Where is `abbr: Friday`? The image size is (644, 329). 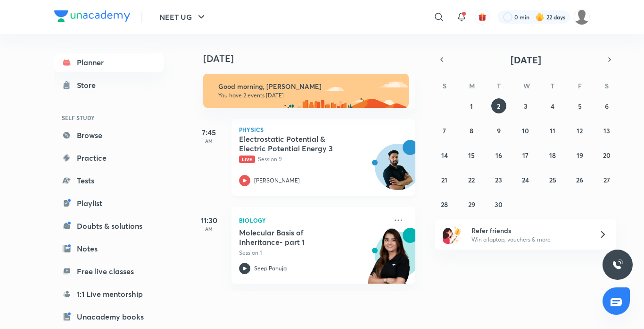
abbr: Friday is located at coordinates (580, 85).